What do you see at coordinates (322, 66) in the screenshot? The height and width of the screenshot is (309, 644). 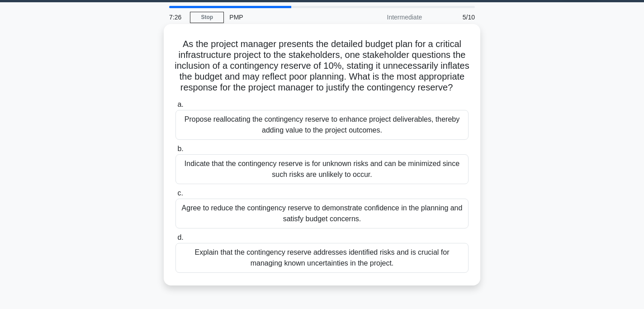 I see `h5: As the project manager presents the detailed budget plan for a critical infrastructure project to...` at bounding box center [322, 66].